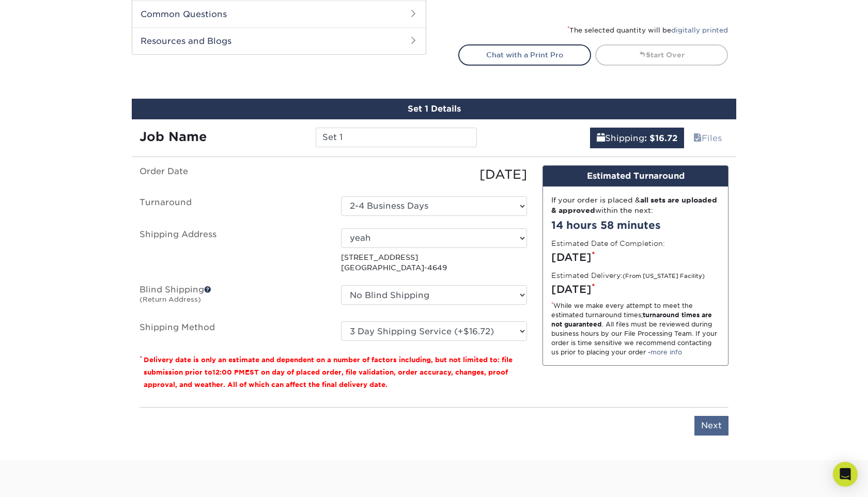  Describe the element at coordinates (279, 41) in the screenshot. I see `h2: Resources and Blogs` at that location.